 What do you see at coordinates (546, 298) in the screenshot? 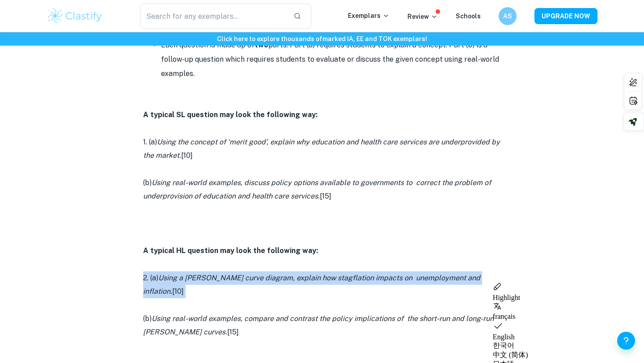
I see `div: Highlight` at bounding box center [546, 298].